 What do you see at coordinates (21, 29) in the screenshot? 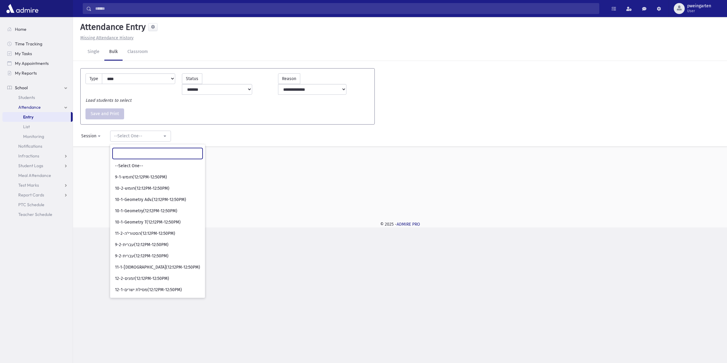
I see `span: Home` at bounding box center [21, 29].